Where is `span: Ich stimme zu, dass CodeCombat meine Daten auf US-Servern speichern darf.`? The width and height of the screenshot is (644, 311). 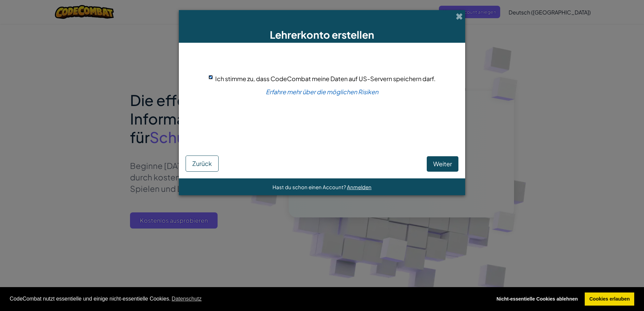 span: Ich stimme zu, dass CodeCombat meine Daten auf US-Servern speichern darf. is located at coordinates (326, 79).